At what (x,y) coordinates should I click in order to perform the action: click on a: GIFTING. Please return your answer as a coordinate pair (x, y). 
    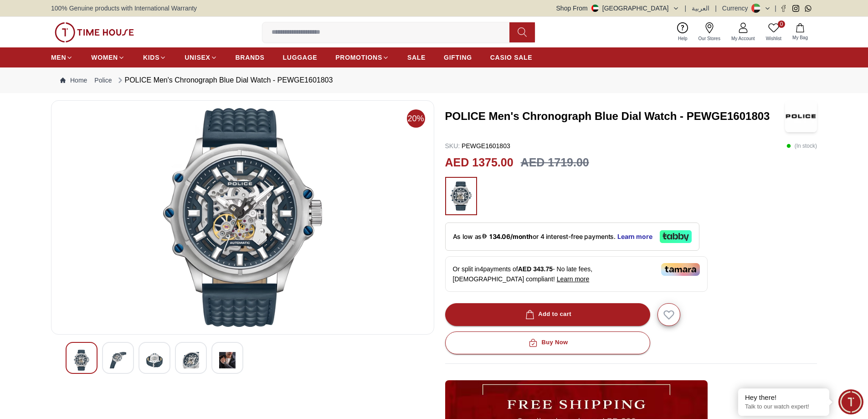
    Looking at the image, I should click on (458, 57).